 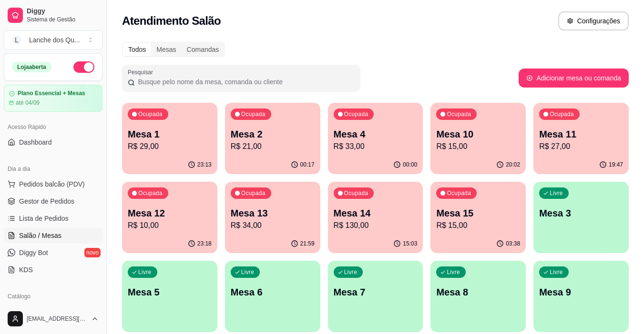 What do you see at coordinates (616, 165) in the screenshot?
I see `p: 19:47` at bounding box center [616, 165].